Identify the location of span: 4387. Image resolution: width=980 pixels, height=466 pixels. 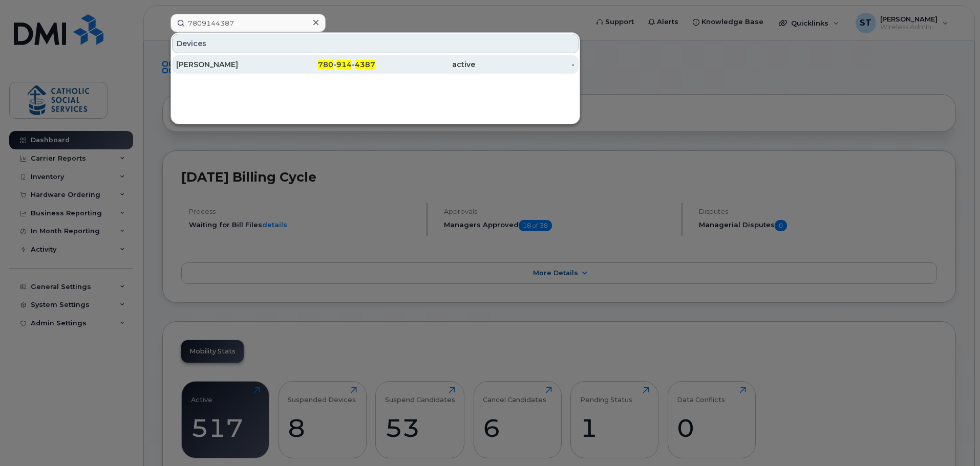
(365, 65).